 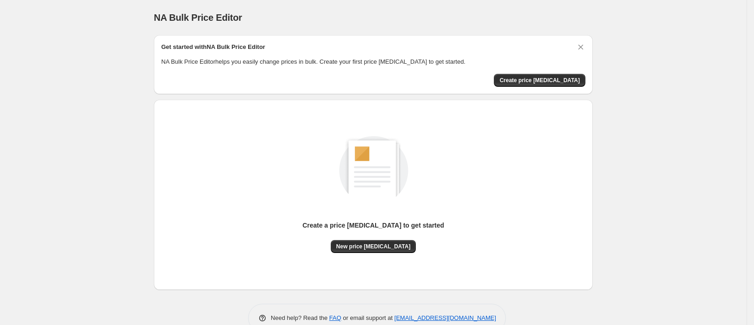 I want to click on button: Create price change job, so click(x=539, y=80).